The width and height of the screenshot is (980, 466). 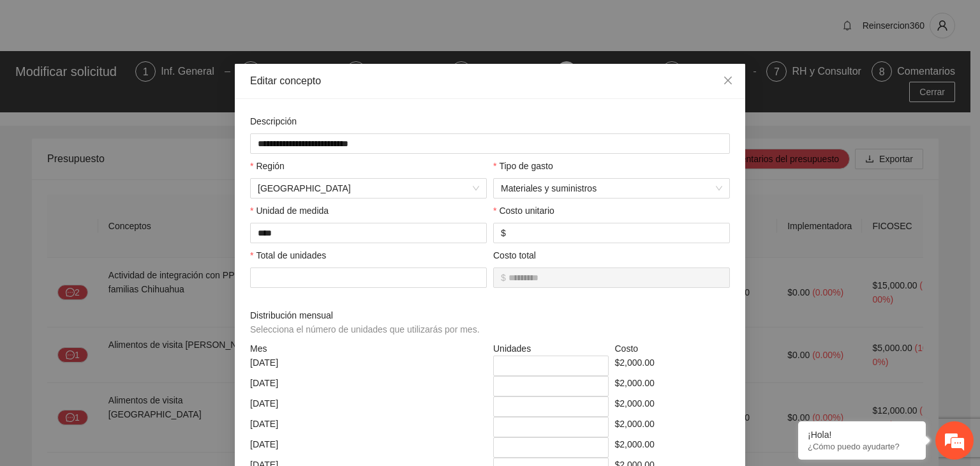 I want to click on span: Distribución mensual, so click(x=367, y=323).